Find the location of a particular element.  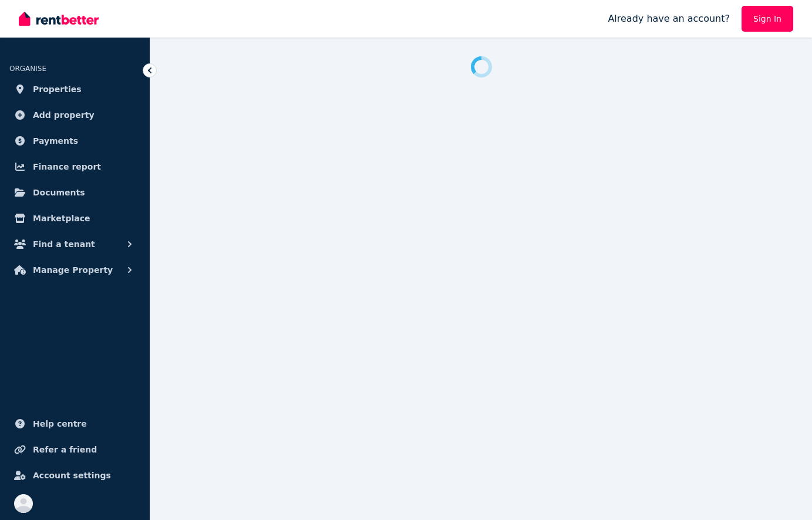

a: Sign In is located at coordinates (767, 19).